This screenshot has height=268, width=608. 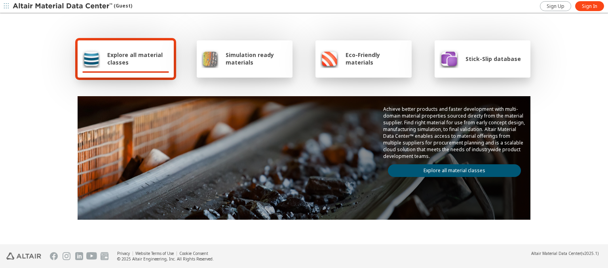 What do you see at coordinates (556, 6) in the screenshot?
I see `span: Sign Up` at bounding box center [556, 6].